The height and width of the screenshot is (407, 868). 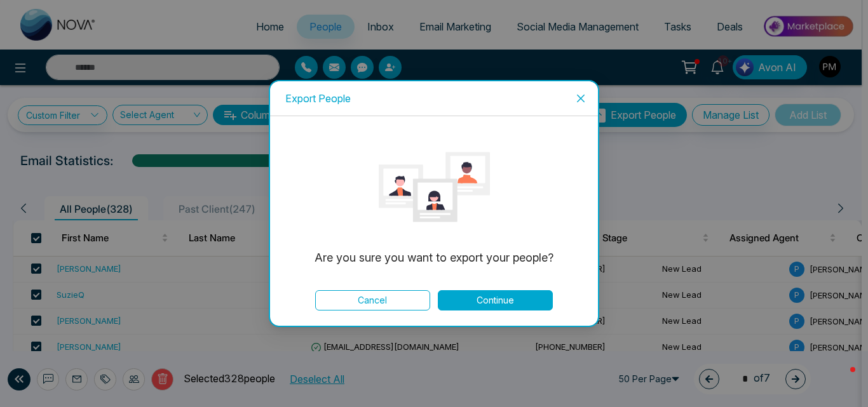 I want to click on p: Are you sure you want to export your people?, so click(x=433, y=258).